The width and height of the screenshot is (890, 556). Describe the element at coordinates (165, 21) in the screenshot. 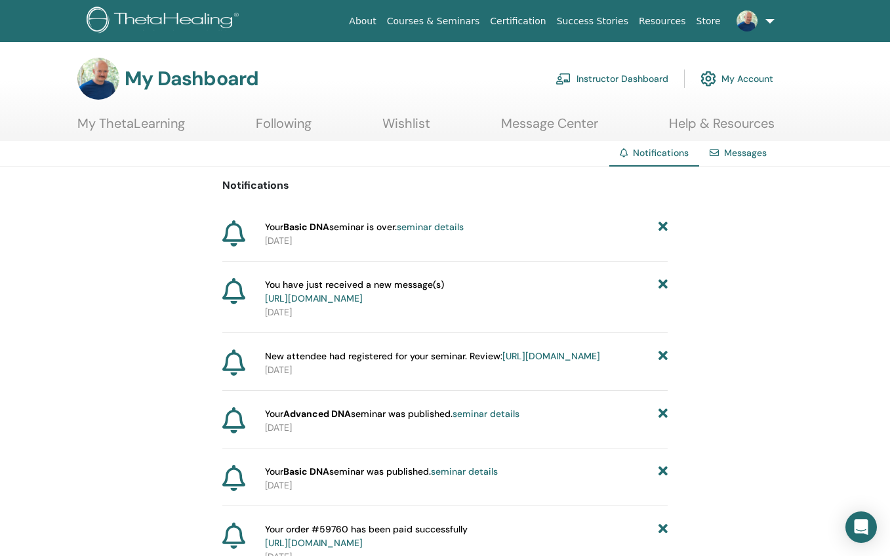

I see `img: logo.png` at that location.